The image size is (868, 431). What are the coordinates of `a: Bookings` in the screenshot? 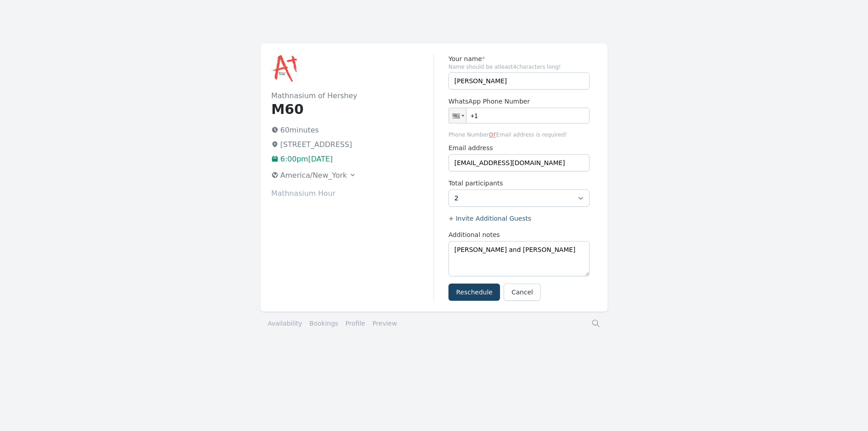 It's located at (323, 323).